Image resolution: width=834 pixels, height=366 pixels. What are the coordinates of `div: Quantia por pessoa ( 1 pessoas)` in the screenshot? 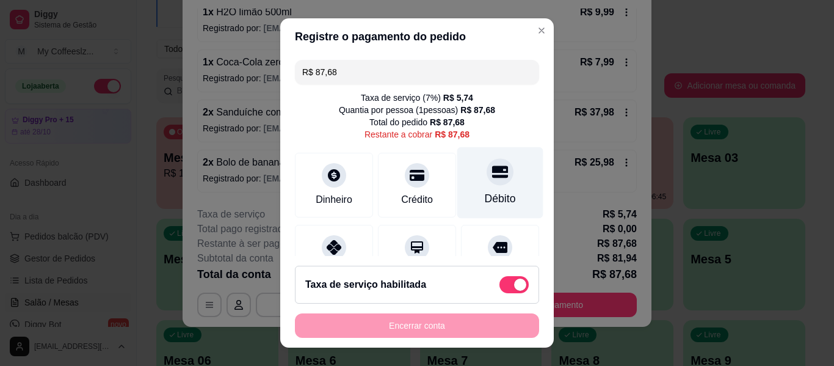 It's located at (417, 110).